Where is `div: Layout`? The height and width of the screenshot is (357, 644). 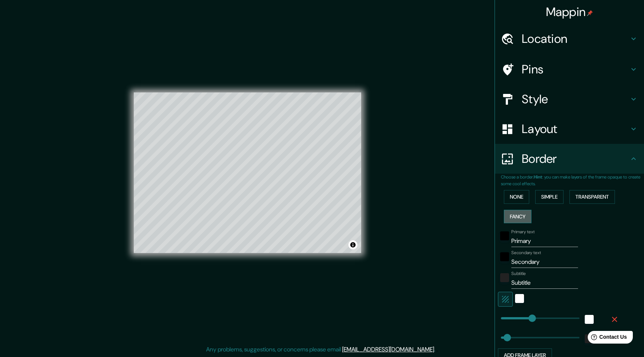
div: Layout is located at coordinates (569, 129).